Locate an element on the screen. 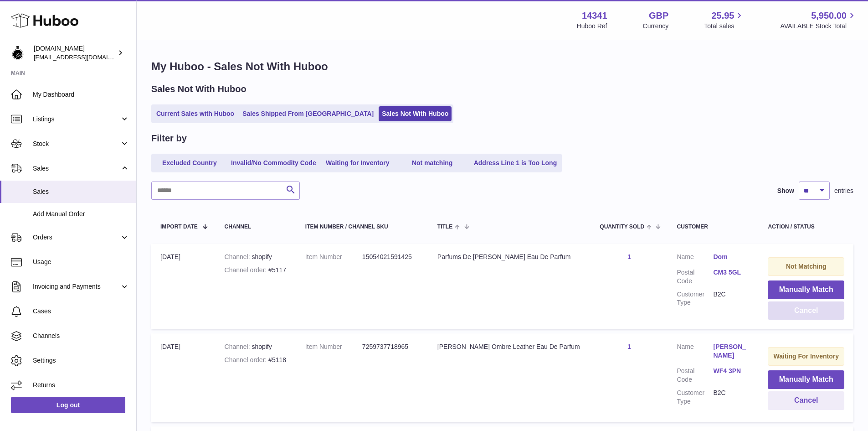 Image resolution: width=868 pixels, height=431 pixels. a: Not matching is located at coordinates (432, 163).